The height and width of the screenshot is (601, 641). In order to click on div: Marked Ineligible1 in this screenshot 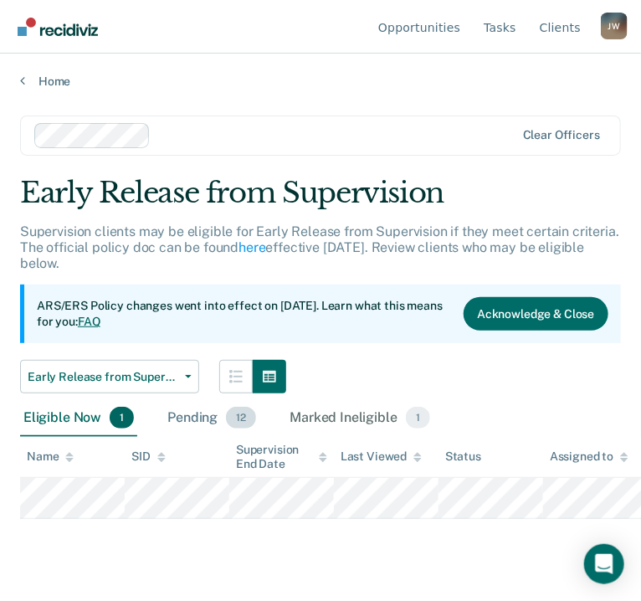, I will do `click(360, 418)`.